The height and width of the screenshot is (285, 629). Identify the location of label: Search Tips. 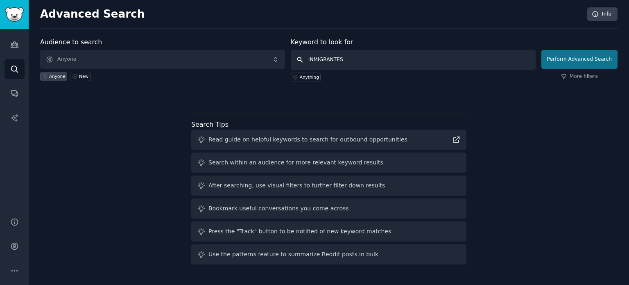
(210, 124).